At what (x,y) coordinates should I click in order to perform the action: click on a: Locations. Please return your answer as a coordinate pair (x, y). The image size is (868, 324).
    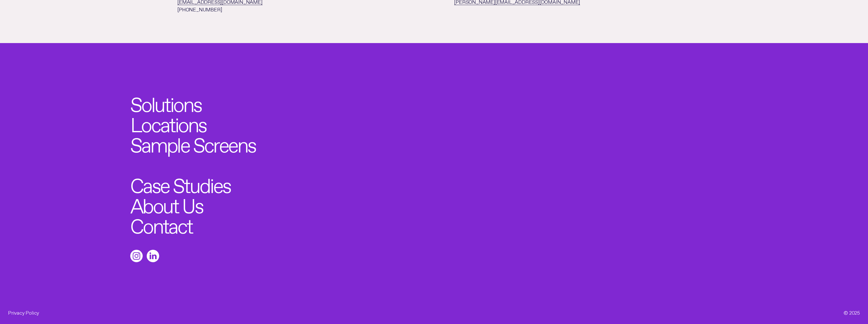
    Looking at the image, I should click on (169, 122).